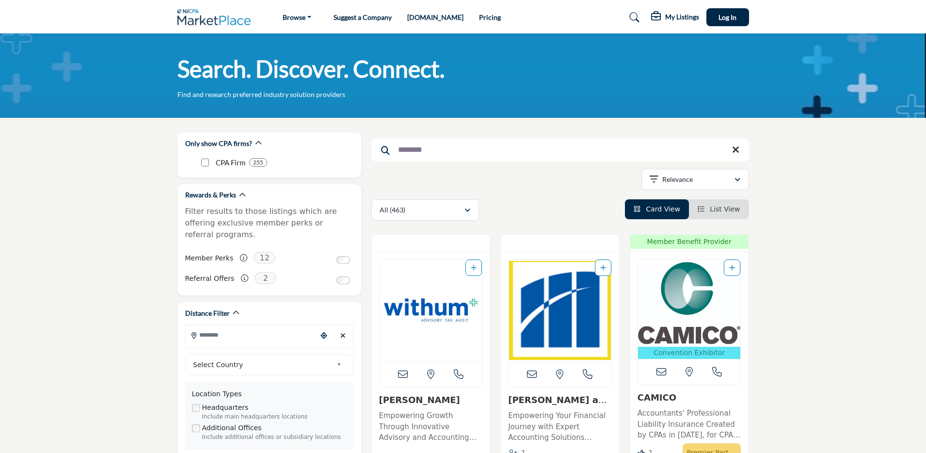  What do you see at coordinates (675, 17) in the screenshot?
I see `div: My Listings` at bounding box center [675, 17].